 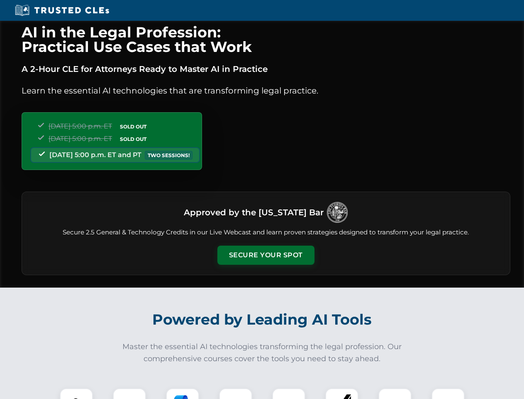 What do you see at coordinates (266, 39) in the screenshot?
I see `h1: AI in the Legal Profession: Practical Use Cases that Work` at bounding box center [266, 39].